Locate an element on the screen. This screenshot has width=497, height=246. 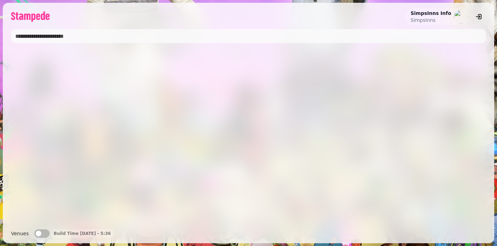
p: SimpsInns is located at coordinates (430, 20).